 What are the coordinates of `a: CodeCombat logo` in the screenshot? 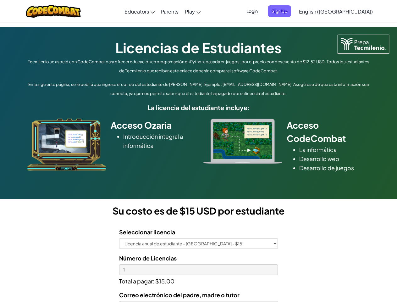 It's located at (53, 11).